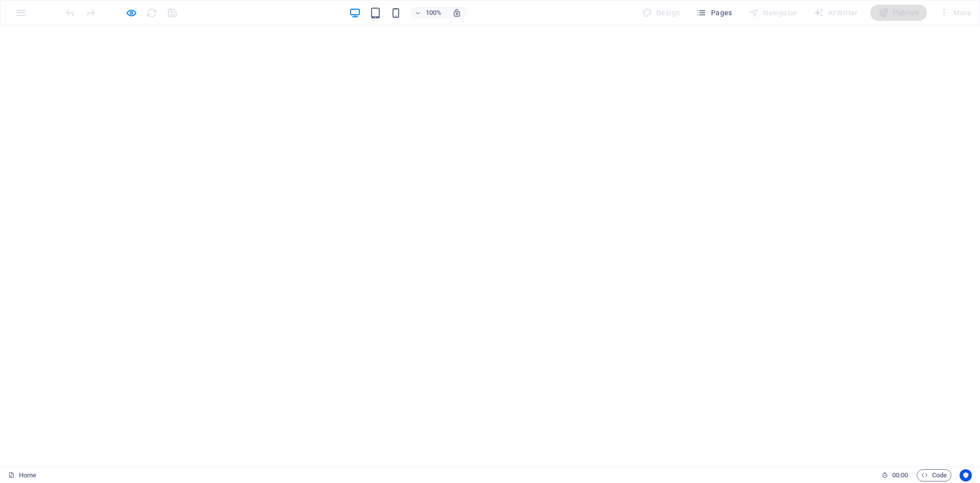 This screenshot has height=483, width=980. What do you see at coordinates (934, 475) in the screenshot?
I see `span: Code` at bounding box center [934, 475].